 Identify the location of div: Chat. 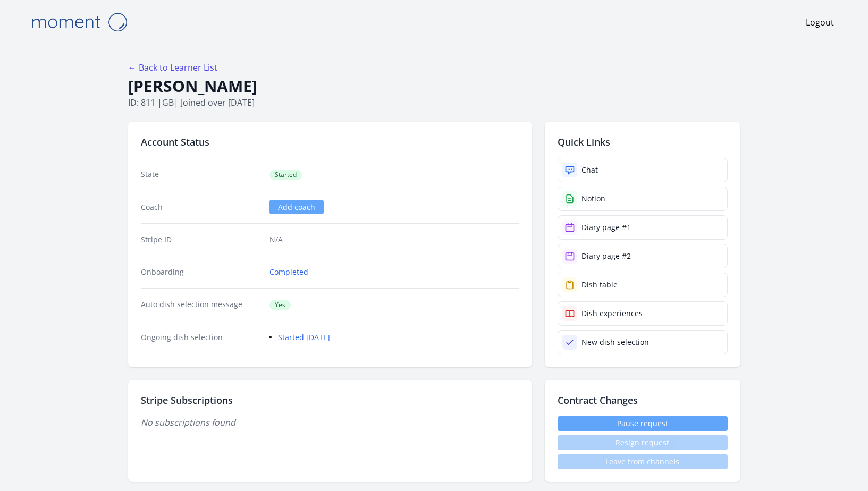
(589, 170).